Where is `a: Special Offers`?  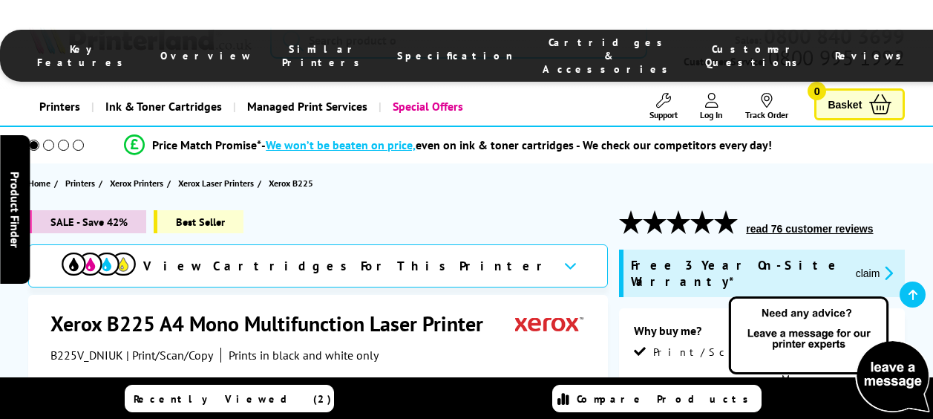
a: Special Offers is located at coordinates (426, 106).